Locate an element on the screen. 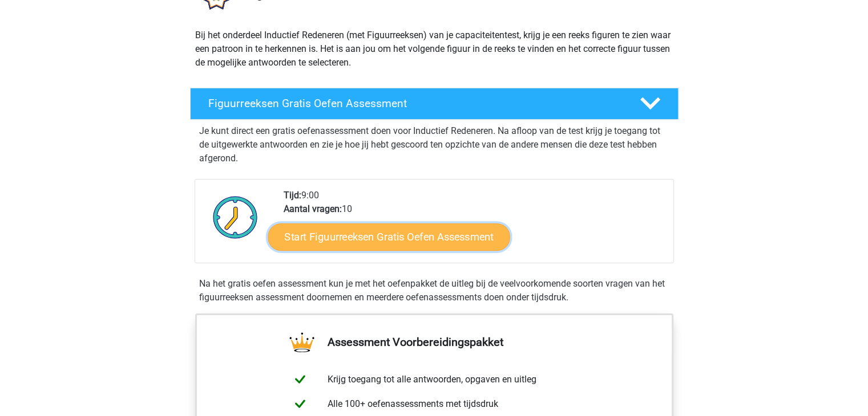 This screenshot has width=868, height=416. img: Klok is located at coordinates (235, 217).